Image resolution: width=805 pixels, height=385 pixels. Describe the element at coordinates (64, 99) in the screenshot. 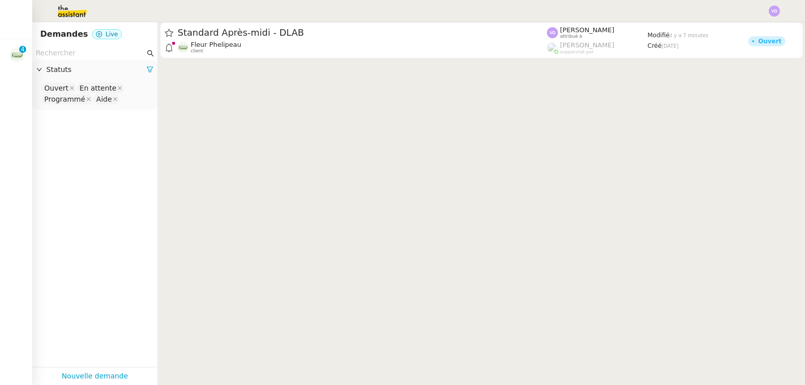

I see `div: Programmé` at that location.